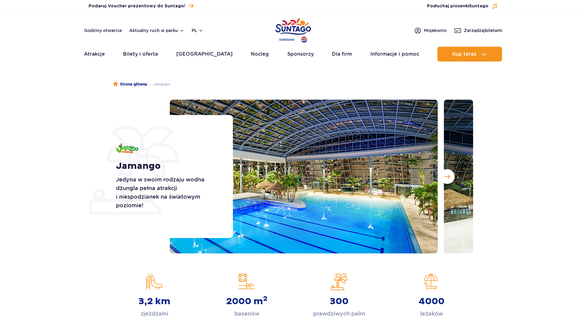 The height and width of the screenshot is (330, 586). What do you see at coordinates (137, 6) in the screenshot?
I see `span: Podaruj Voucher prezentowy do Suntago!` at bounding box center [137, 6].